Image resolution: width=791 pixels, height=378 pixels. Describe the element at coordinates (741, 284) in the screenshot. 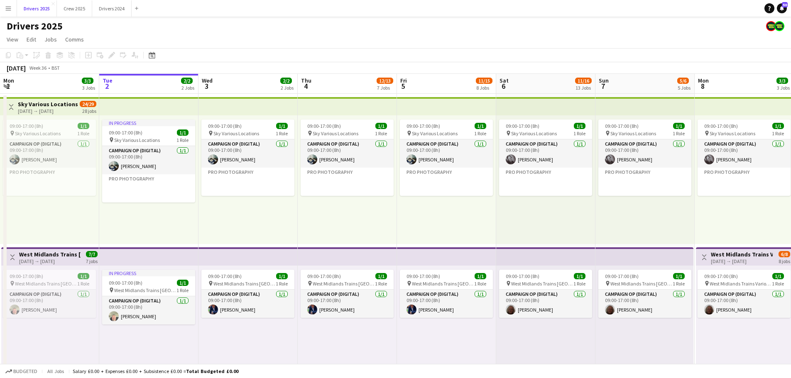

I see `span: West Midlands Trains Various Locations` at that location.